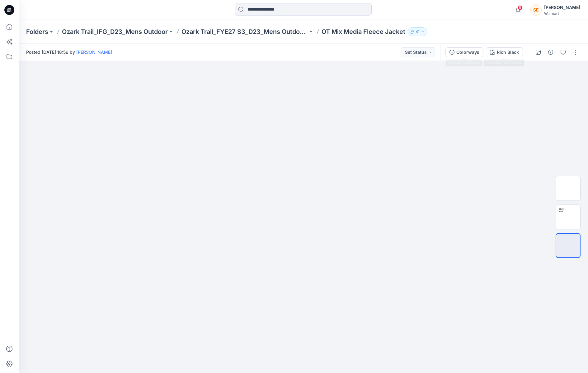 This screenshot has width=588, height=373. What do you see at coordinates (37, 32) in the screenshot?
I see `p: Folders` at bounding box center [37, 32].